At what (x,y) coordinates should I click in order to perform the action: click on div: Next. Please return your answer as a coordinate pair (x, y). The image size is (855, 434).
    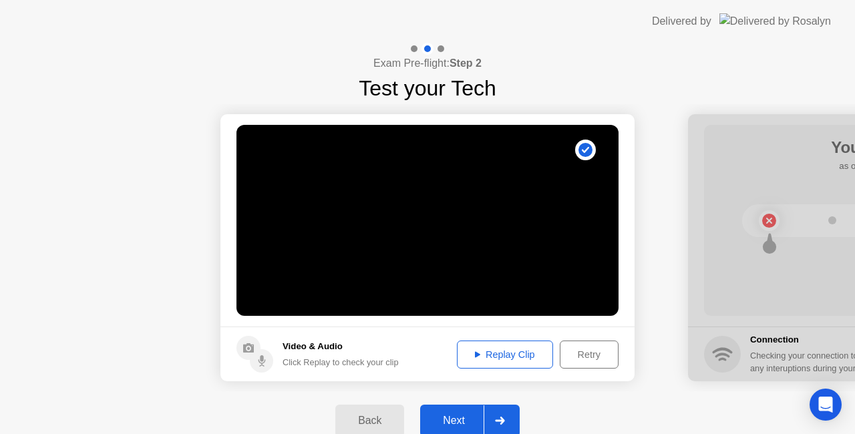
    Looking at the image, I should click on (454, 421).